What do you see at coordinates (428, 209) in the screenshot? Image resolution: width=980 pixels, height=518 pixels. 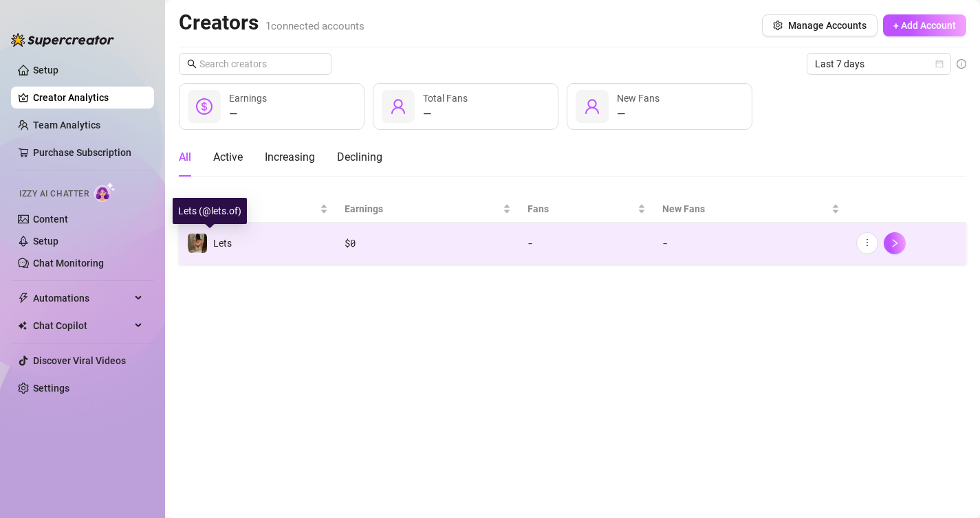 I see `th: Earnings` at bounding box center [428, 209].